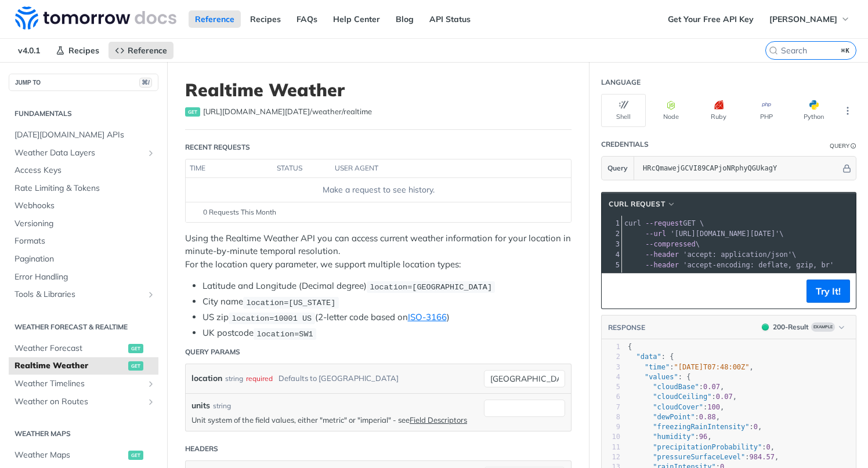 Image resolution: width=868 pixels, height=468 pixels. Describe the element at coordinates (673, 436) in the screenshot. I see `span: "humidity"` at that location.